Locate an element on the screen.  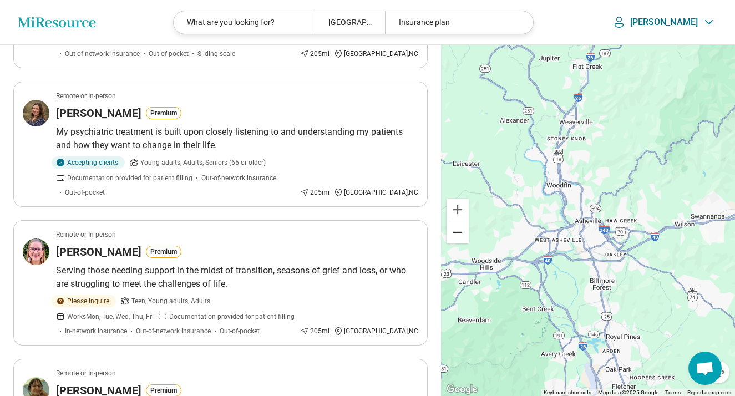
span: Works Mon, Tue, Wed, Thu, Fri is located at coordinates (110, 317).